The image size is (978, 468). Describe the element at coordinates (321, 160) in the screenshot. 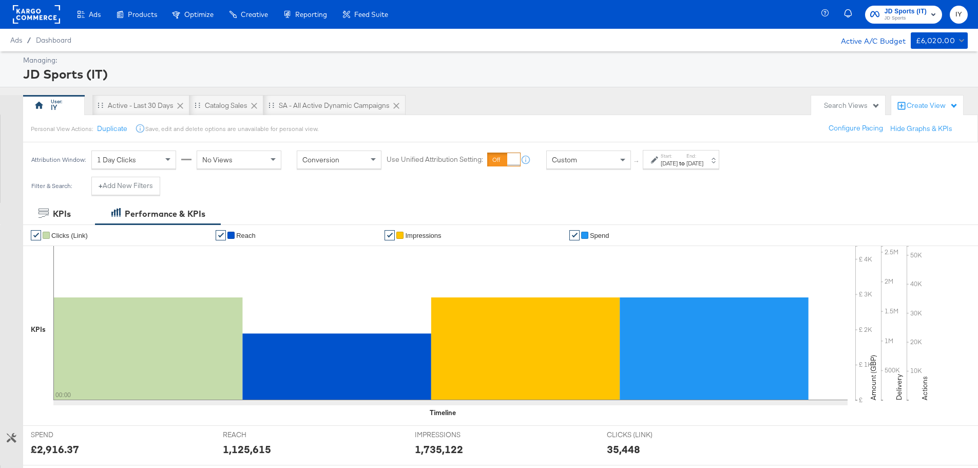

I see `span: Conversion` at that location.